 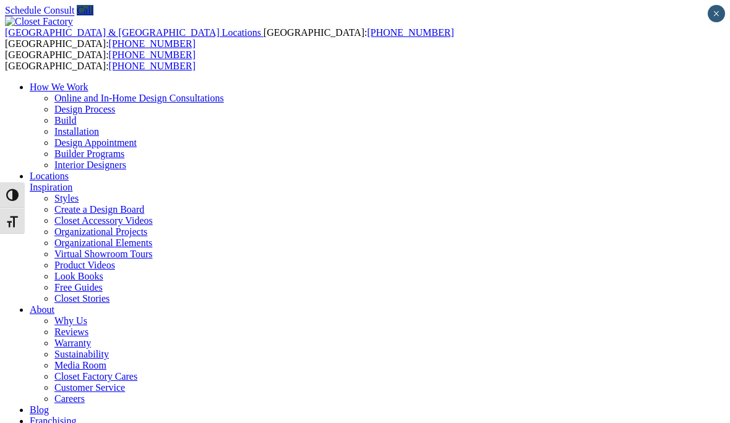 What do you see at coordinates (79, 276) in the screenshot?
I see `a: Look Books` at bounding box center [79, 276].